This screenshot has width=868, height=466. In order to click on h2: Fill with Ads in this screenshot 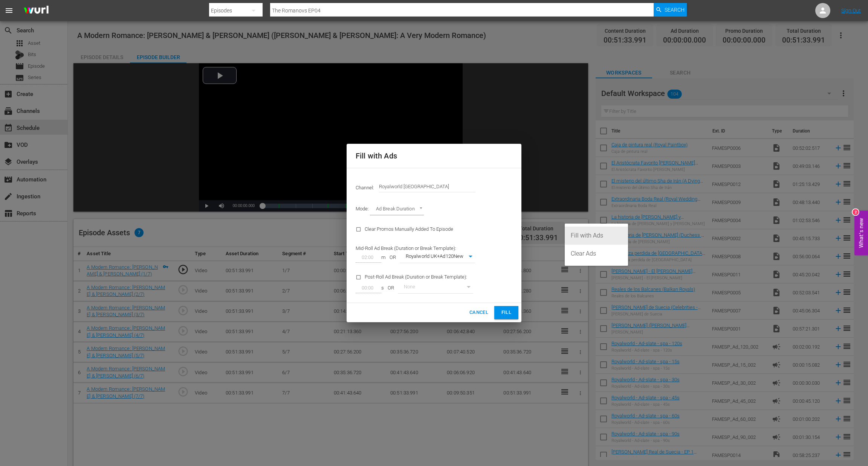, I will do `click(434, 156)`.